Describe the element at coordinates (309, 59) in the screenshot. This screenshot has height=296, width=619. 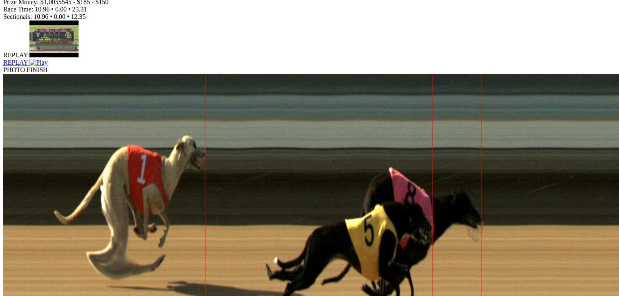
I see `a: REPLAY Play` at that location.